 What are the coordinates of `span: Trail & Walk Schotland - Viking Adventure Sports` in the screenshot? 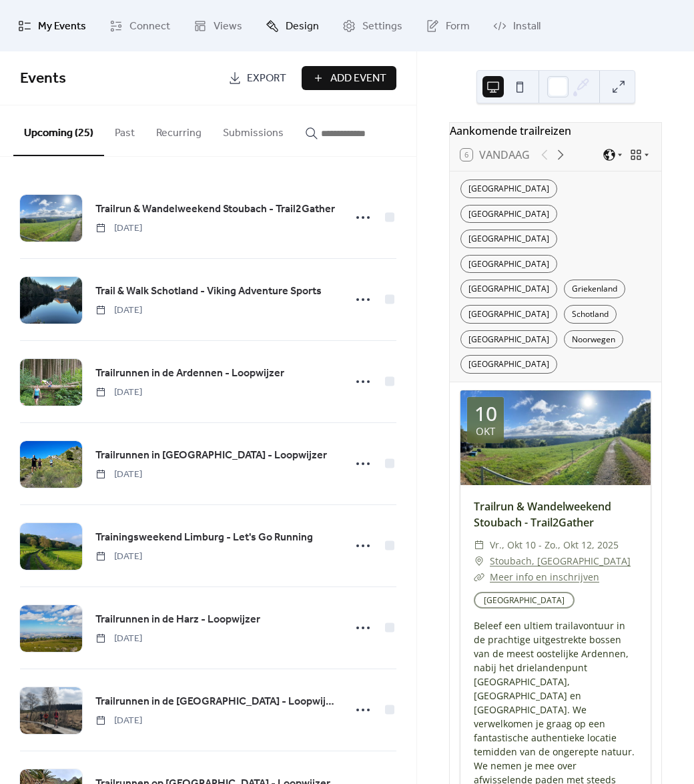 It's located at (209, 292).